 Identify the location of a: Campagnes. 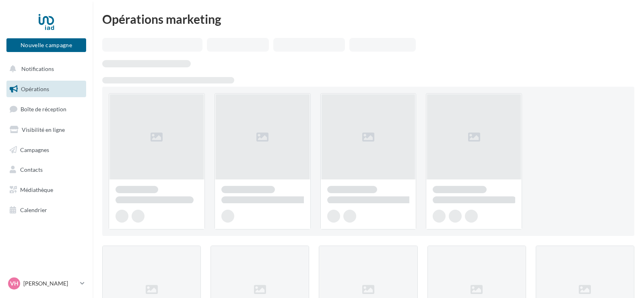
(46, 150).